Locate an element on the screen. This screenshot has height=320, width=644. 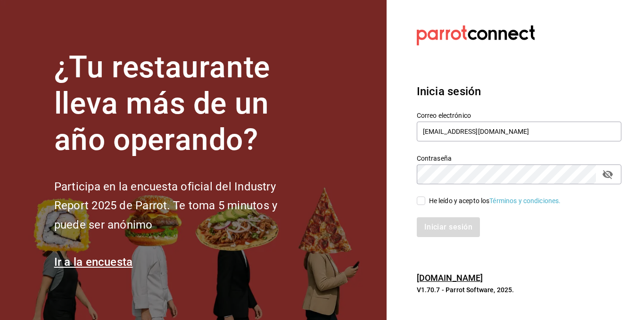
div: He leído y acepto los is located at coordinates (495, 200).